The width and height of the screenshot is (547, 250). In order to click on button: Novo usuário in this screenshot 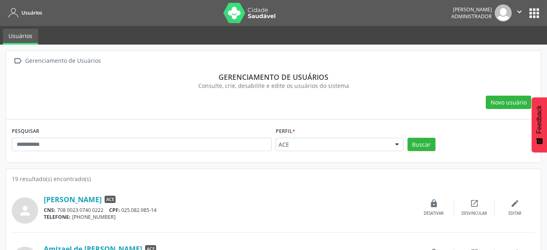, I will do `click(509, 103)`.